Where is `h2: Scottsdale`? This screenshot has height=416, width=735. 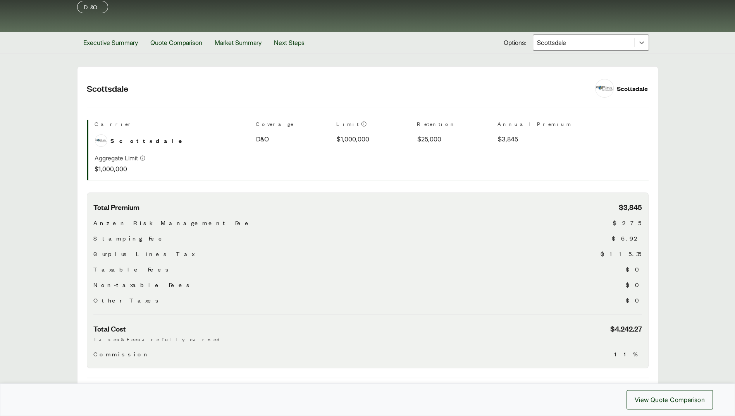
h2: Scottsdale is located at coordinates (336, 88).